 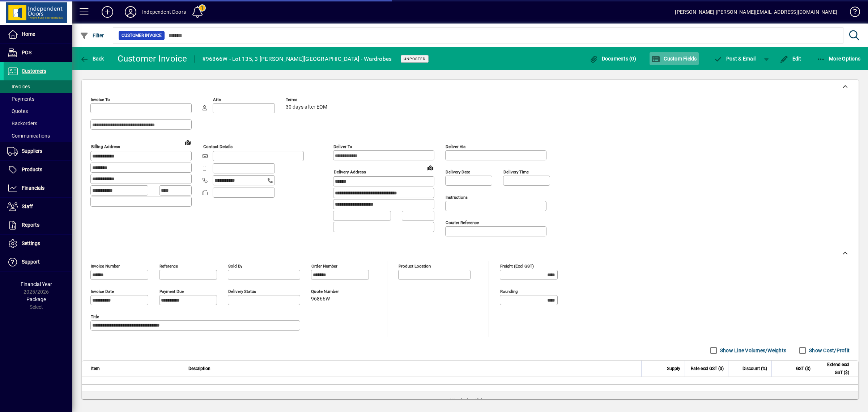 I want to click on span: Financials, so click(x=33, y=188).